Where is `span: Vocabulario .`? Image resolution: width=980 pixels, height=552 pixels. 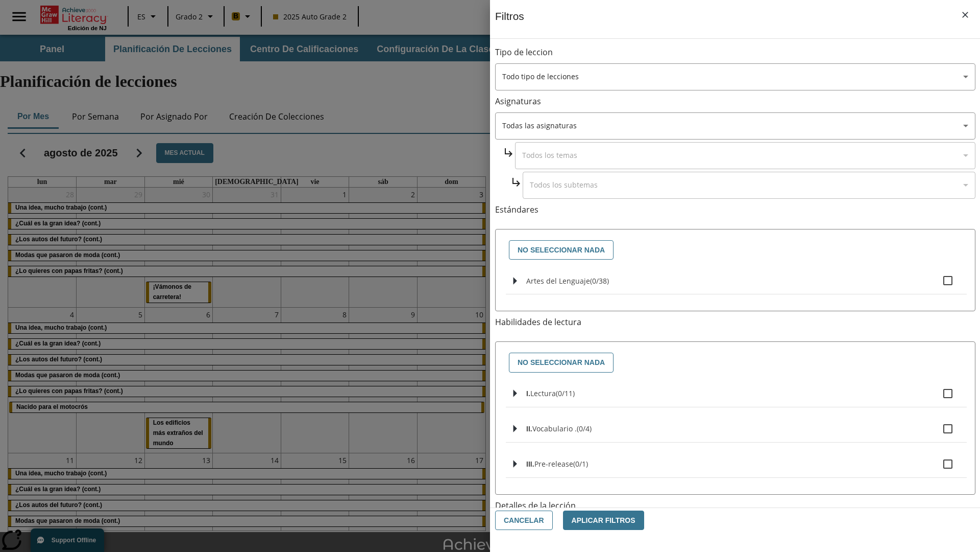 span: Vocabulario . is located at coordinates (554, 428).